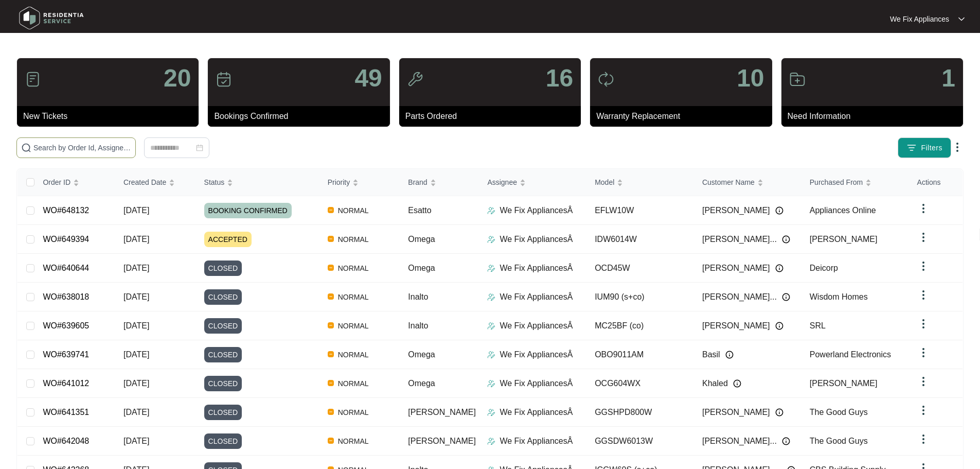 The width and height of the screenshot is (980, 469). I want to click on span: The Good Guys, so click(839, 412).